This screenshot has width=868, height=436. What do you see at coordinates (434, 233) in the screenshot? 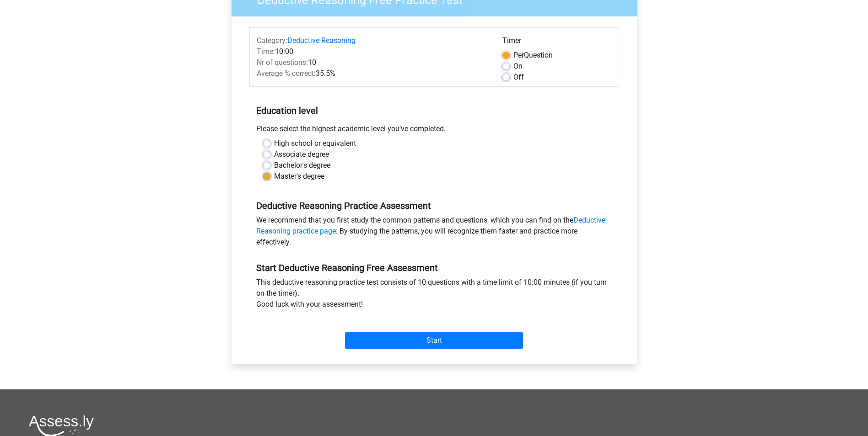
I see `div: We recommend that you first study the common patterns and questions, which you can find on the . ...` at bounding box center [434, 233].